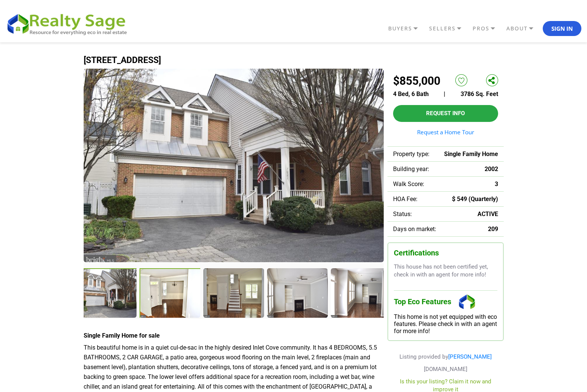  I want to click on span: 3786 Sq. Feet, so click(480, 94).